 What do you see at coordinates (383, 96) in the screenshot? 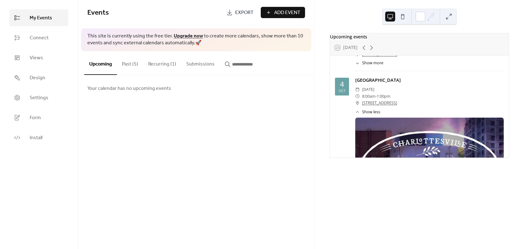
I see `span: 1:00pm` at bounding box center [383, 96].